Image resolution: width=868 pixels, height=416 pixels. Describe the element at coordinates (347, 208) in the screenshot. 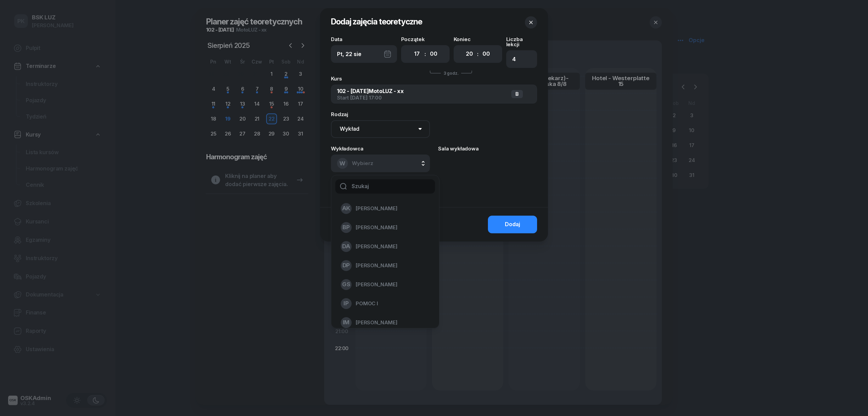

I see `span: AK` at that location.